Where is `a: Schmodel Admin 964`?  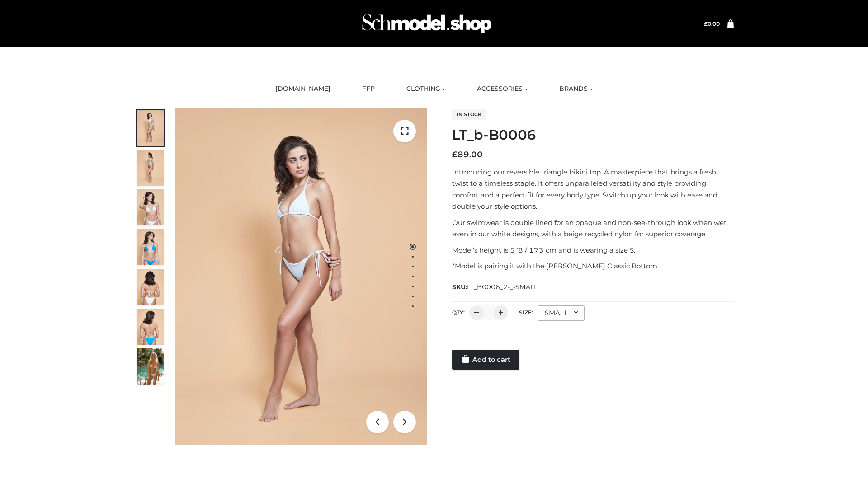
a: Schmodel Admin 964 is located at coordinates (427, 23).